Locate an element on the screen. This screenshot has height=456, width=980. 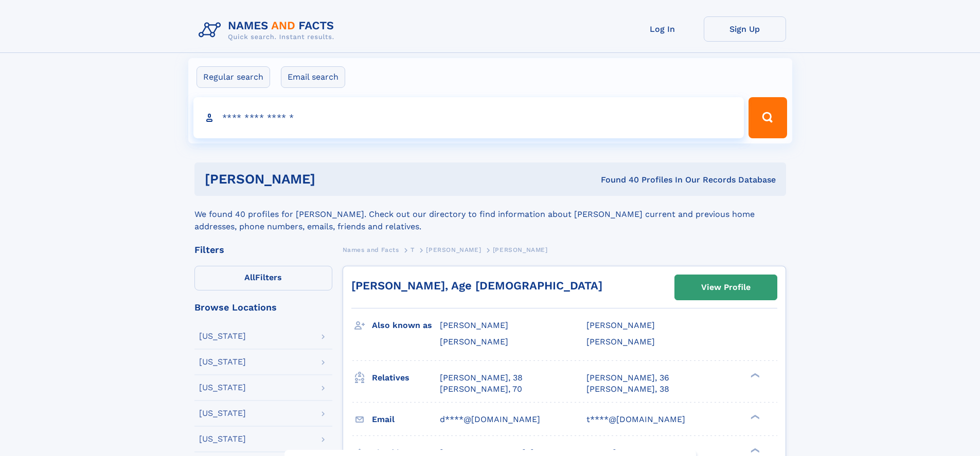
a: Names and Facts is located at coordinates (371, 249).